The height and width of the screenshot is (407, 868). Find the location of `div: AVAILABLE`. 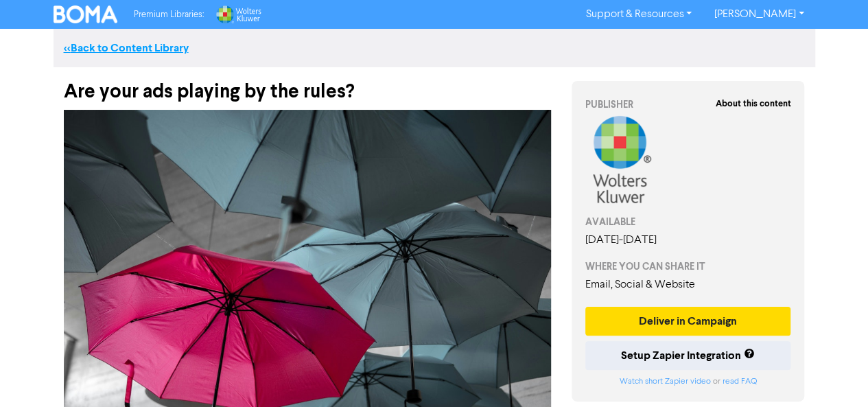

div: AVAILABLE is located at coordinates (688, 222).